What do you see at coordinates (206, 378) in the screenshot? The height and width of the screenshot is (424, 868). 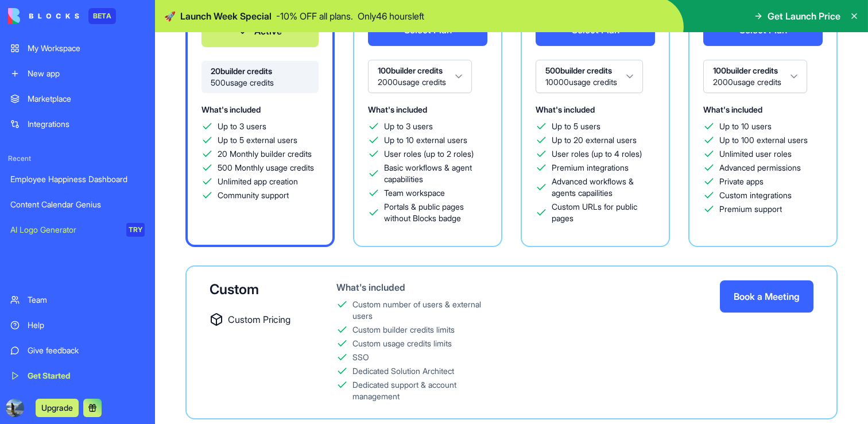 I see `button: Send a message…` at bounding box center [206, 378].